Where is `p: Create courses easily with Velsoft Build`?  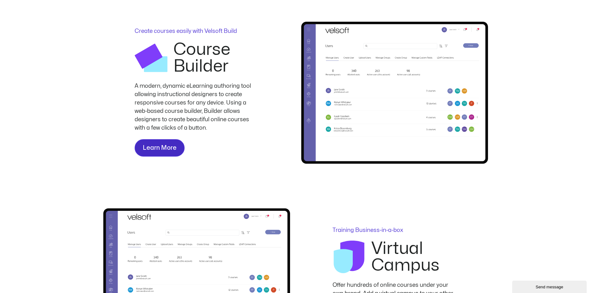 p: Create courses easily with Velsoft Build is located at coordinates (197, 31).